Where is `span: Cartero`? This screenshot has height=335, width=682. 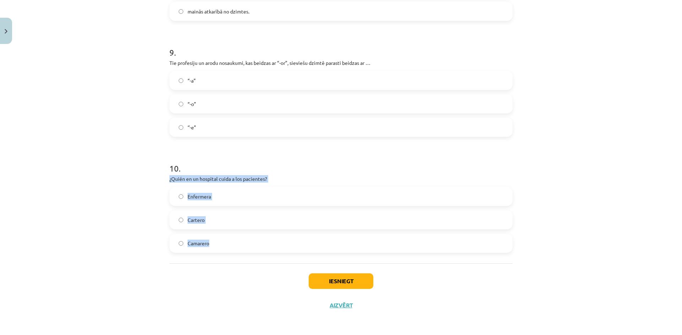 span: Cartero is located at coordinates (196, 220).